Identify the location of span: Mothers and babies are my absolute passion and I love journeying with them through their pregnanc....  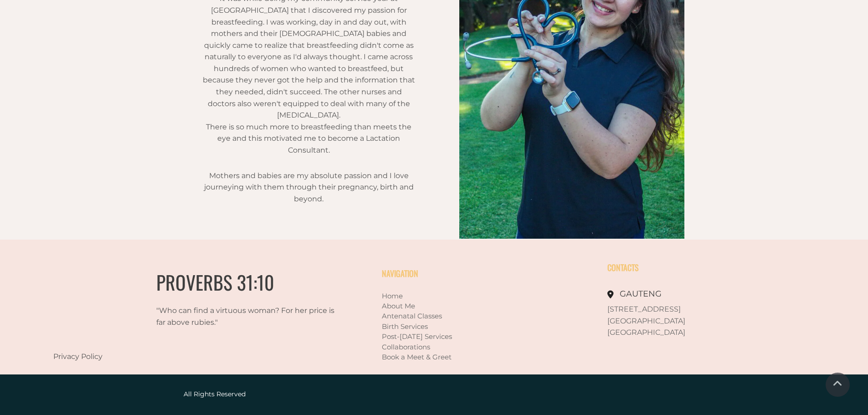
(309, 187).